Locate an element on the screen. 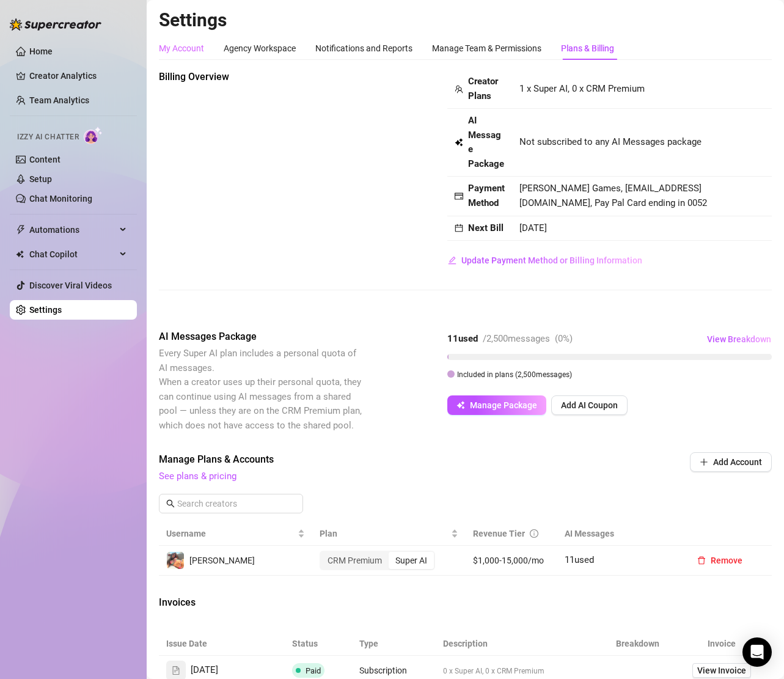  span: Chat Copilot is located at coordinates (72, 254).